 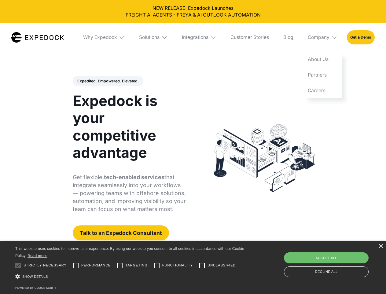 What do you see at coordinates (193, 15) in the screenshot?
I see `a: FREIGHT AI AGENTS - FREYA & AI OUTLOOK AUTOMATION` at bounding box center [193, 15].